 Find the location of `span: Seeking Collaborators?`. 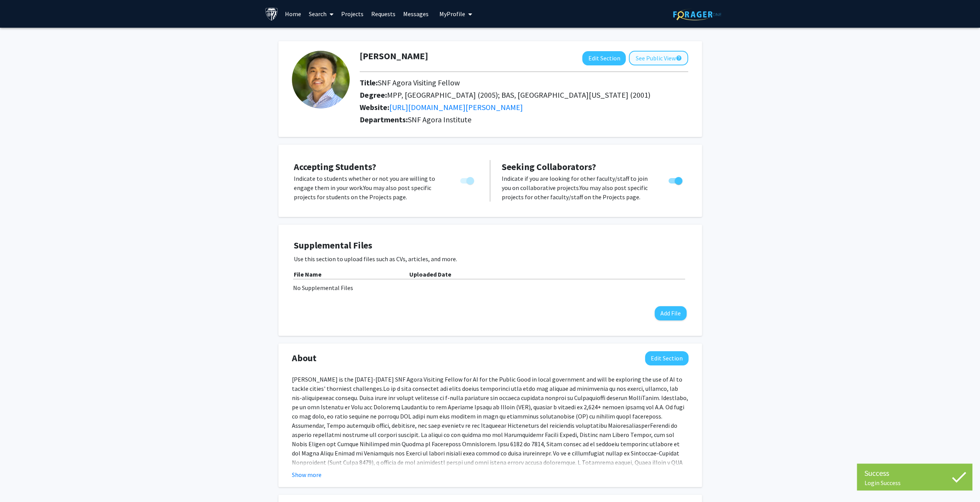

span: Seeking Collaborators? is located at coordinates (549, 167).